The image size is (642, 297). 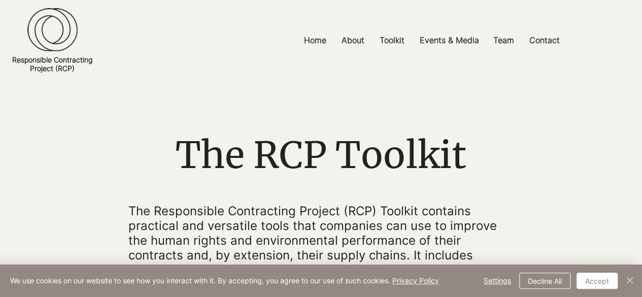 What do you see at coordinates (315, 40) in the screenshot?
I see `a: Home` at bounding box center [315, 40].